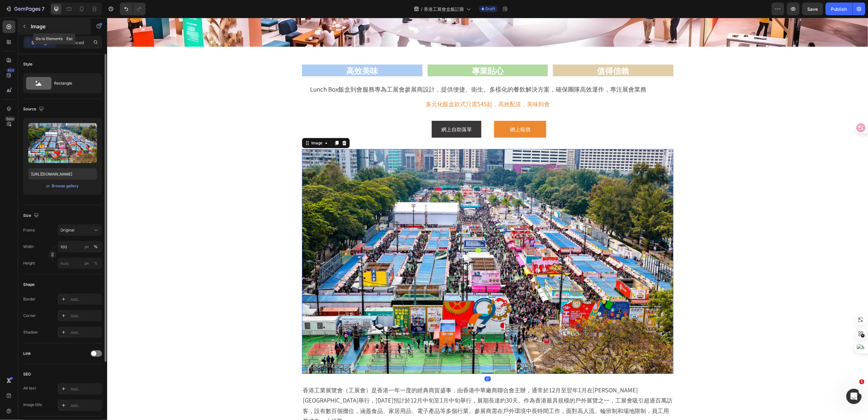 The height and width of the screenshot is (420, 868). I want to click on span: 1, so click(861, 382).